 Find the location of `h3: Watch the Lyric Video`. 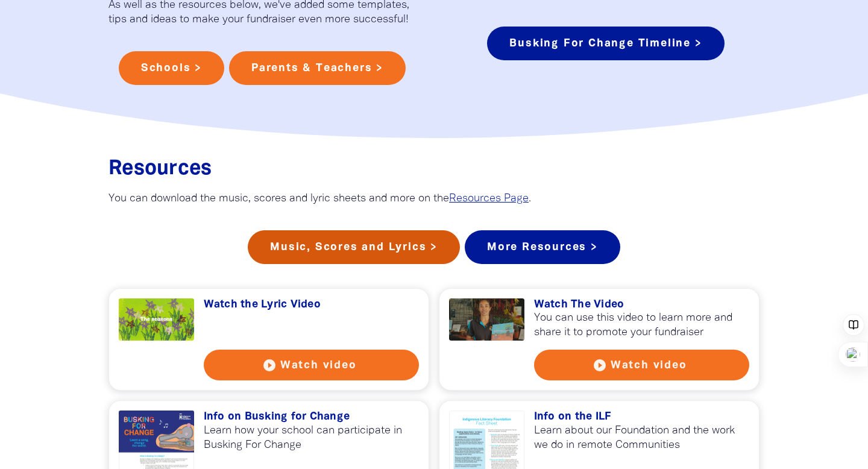

h3: Watch the Lyric Video is located at coordinates (311, 306).